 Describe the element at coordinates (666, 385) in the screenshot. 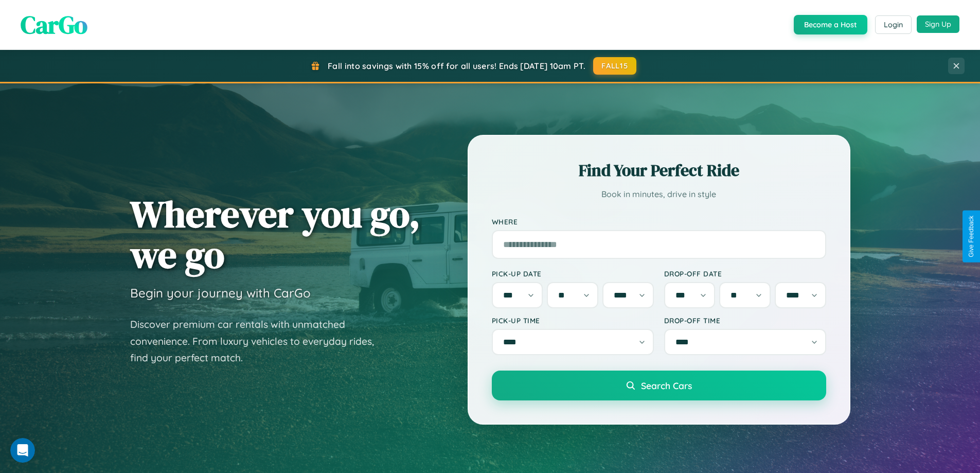

I see `span: Search Cars` at that location.